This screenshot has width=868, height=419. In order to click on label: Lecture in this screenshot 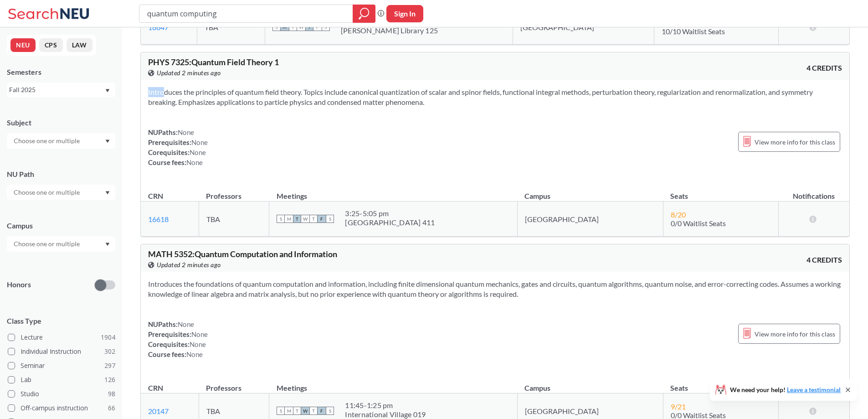, I will do `click(61, 337)`.